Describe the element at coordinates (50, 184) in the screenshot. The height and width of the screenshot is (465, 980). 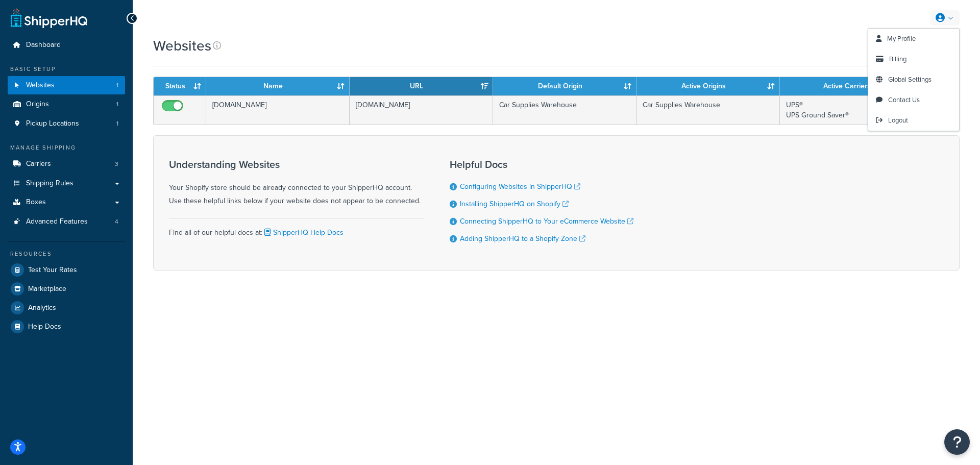
I see `span: Shipping Rules` at that location.